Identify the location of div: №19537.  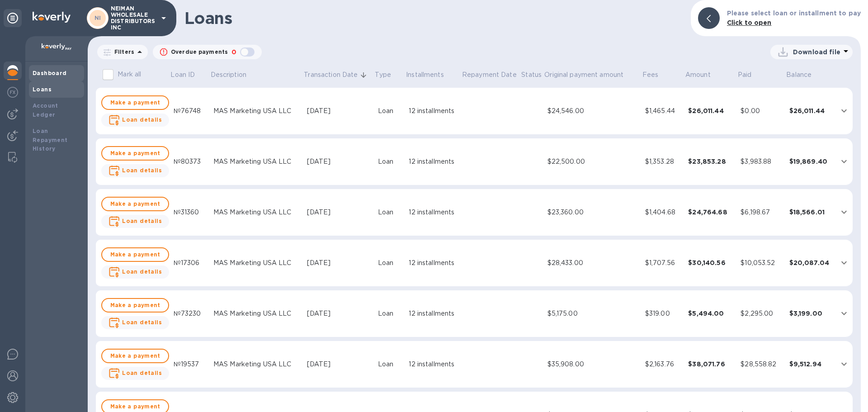
(190, 364).